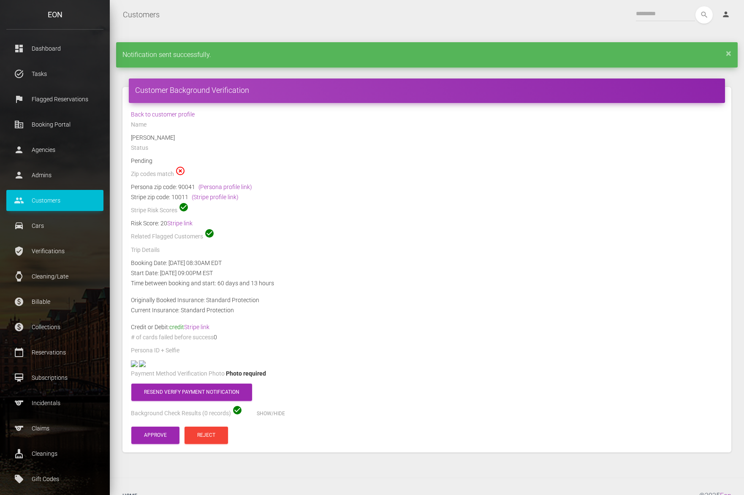  Describe the element at coordinates (163, 114) in the screenshot. I see `a: Back to customer profile` at that location.